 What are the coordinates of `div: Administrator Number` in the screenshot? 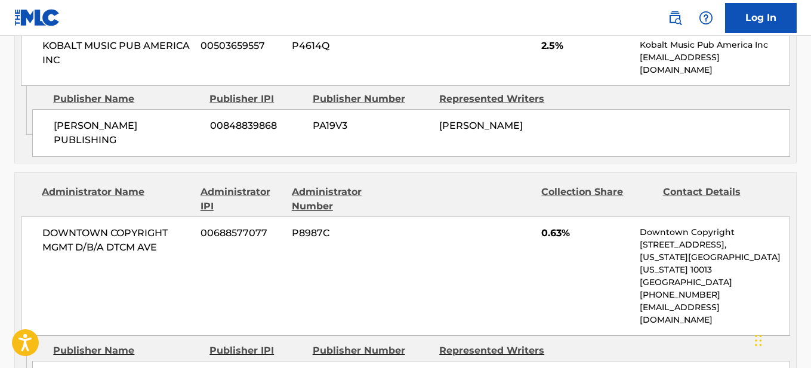 It's located at (348, 199).